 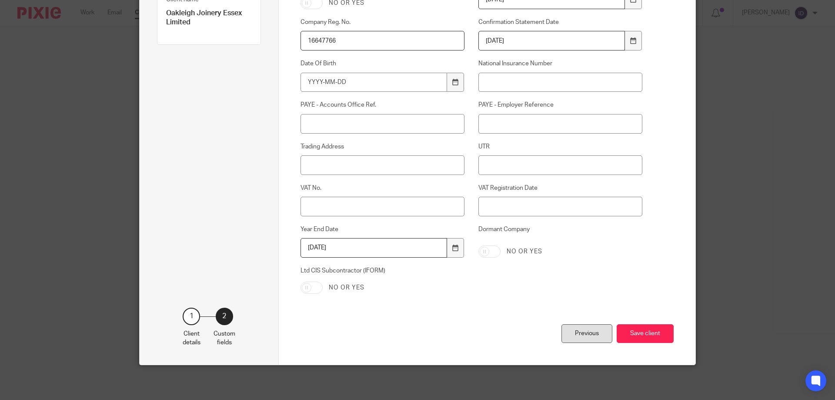 I want to click on label: Trading Address, so click(x=383, y=147).